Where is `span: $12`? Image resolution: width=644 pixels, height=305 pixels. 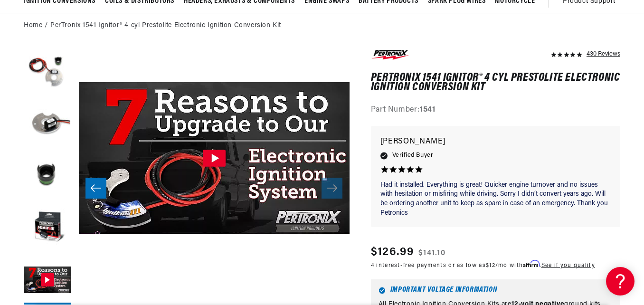 span: $12 is located at coordinates (491, 265).